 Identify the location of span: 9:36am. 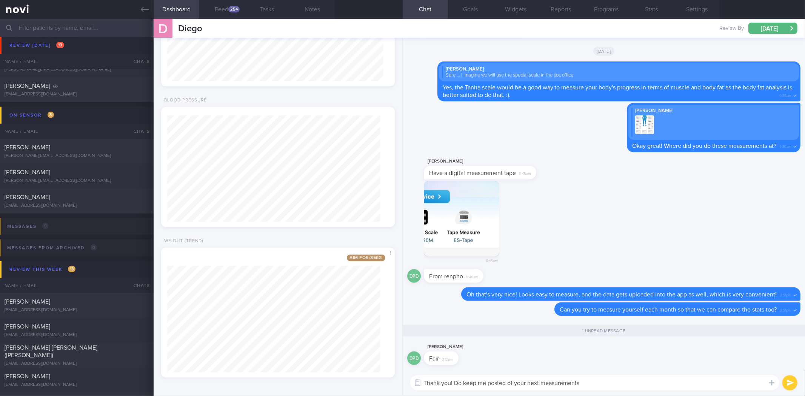
(786, 146).